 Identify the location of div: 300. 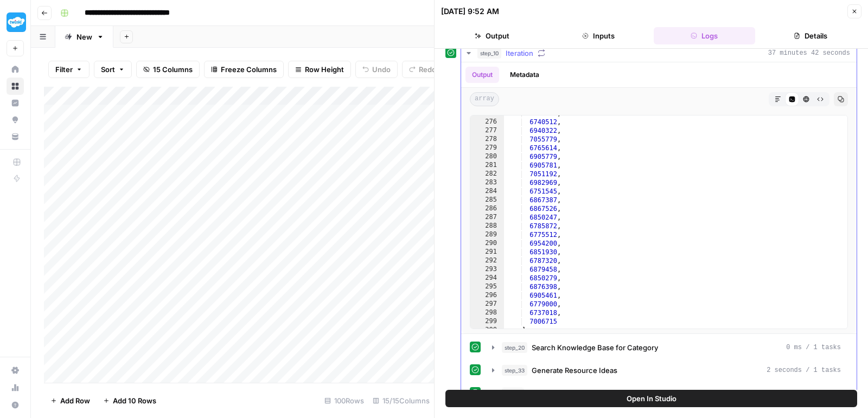
(487, 330).